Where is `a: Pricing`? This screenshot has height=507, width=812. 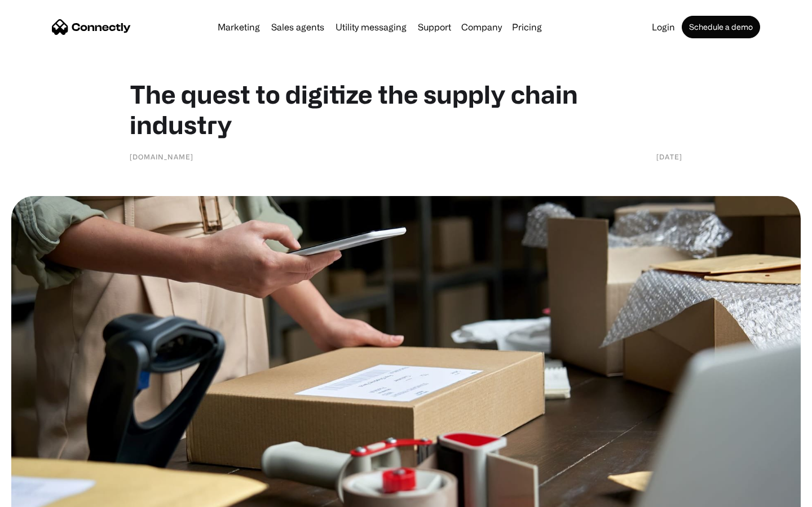 a: Pricing is located at coordinates (527, 27).